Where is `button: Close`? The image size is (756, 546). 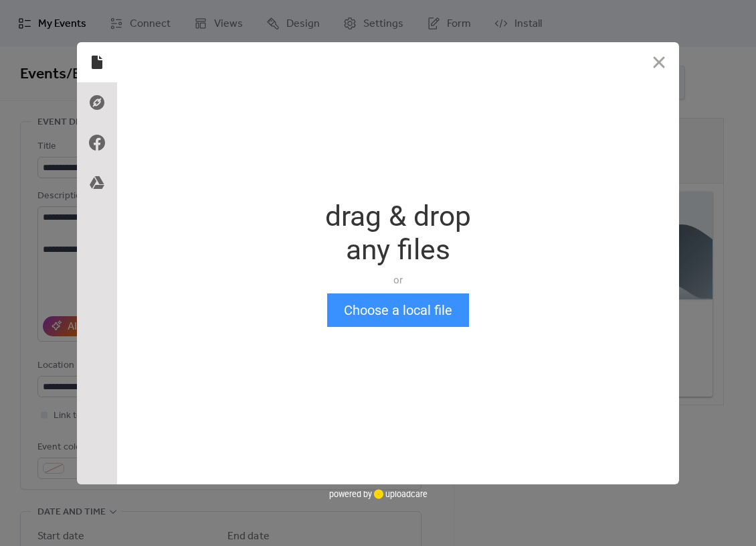
button: Close is located at coordinates (659, 62).